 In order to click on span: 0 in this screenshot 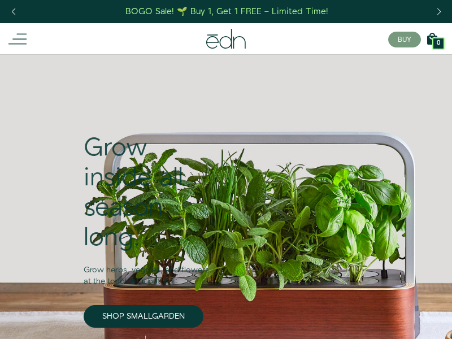, I will do `click(439, 43)`.